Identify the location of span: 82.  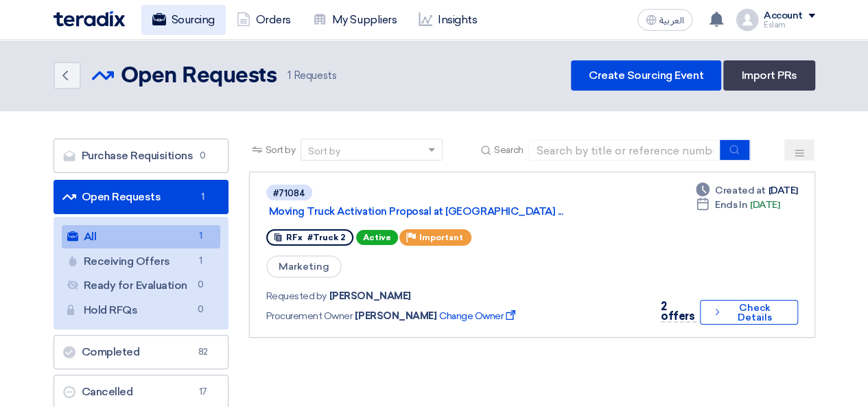
(203, 352).